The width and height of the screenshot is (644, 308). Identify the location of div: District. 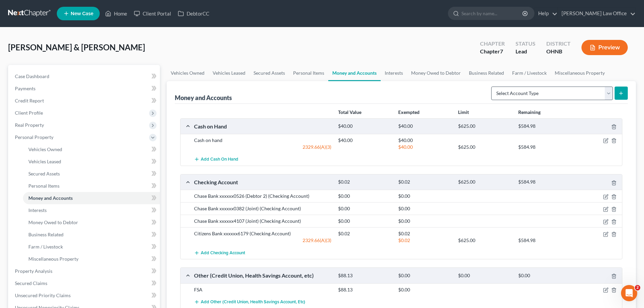
(558, 44).